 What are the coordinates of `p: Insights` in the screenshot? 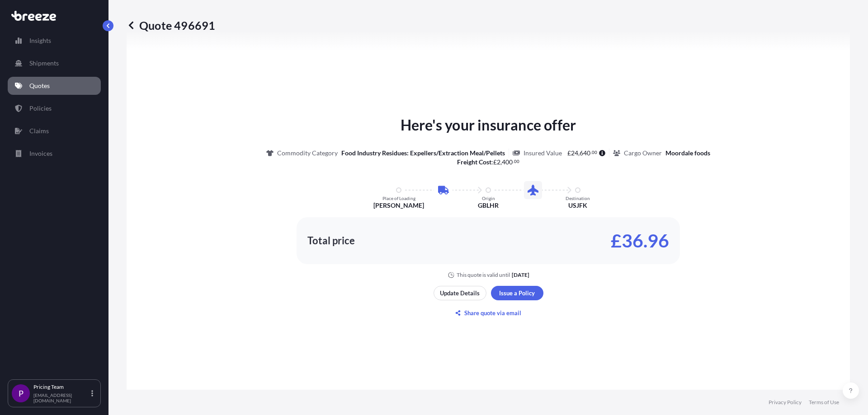 It's located at (40, 41).